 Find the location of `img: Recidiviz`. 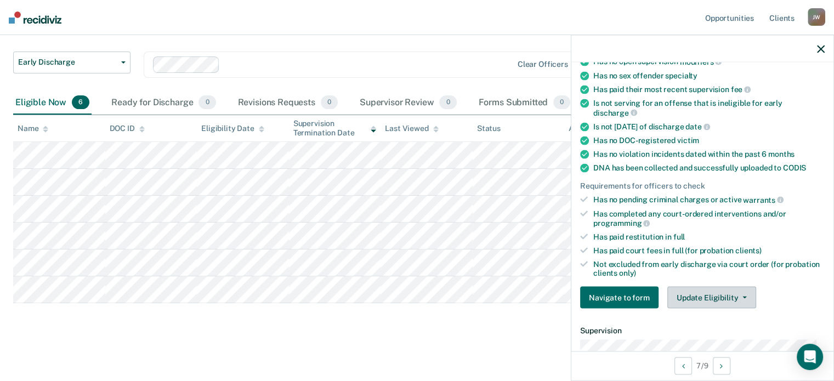

img: Recidiviz is located at coordinates (35, 18).